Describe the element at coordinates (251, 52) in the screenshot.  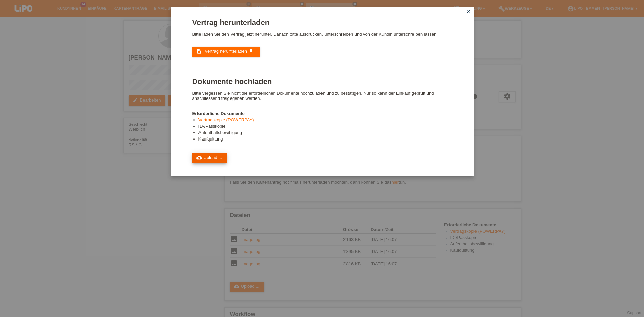
I see `i: get_app` at that location.